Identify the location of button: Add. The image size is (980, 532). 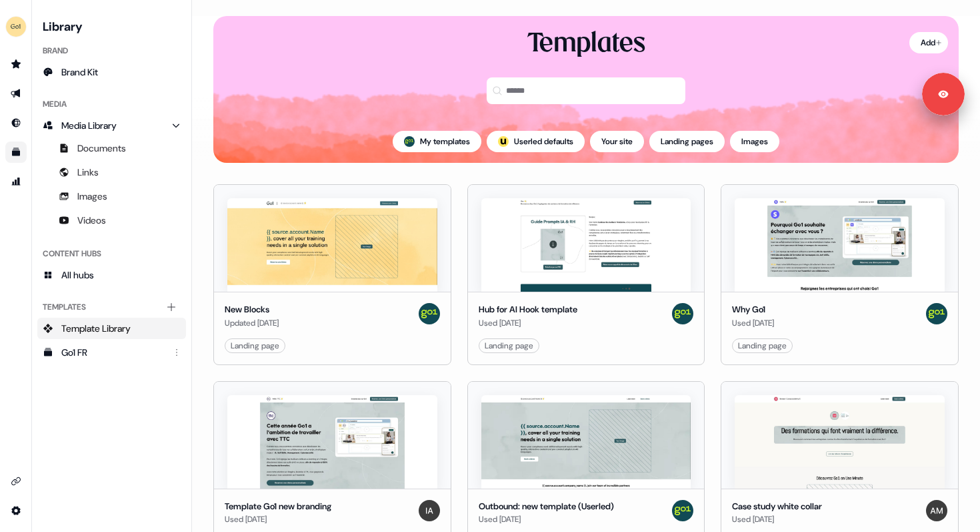
(928, 43).